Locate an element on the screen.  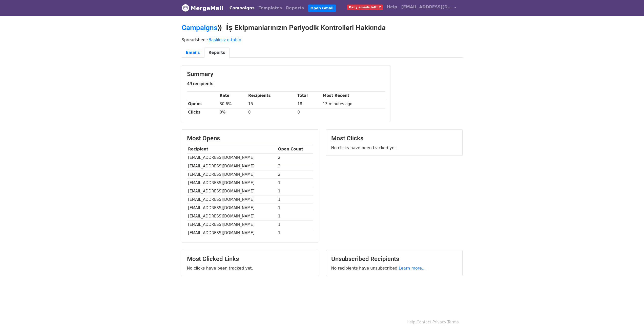
th: Recipients is located at coordinates (271, 95).